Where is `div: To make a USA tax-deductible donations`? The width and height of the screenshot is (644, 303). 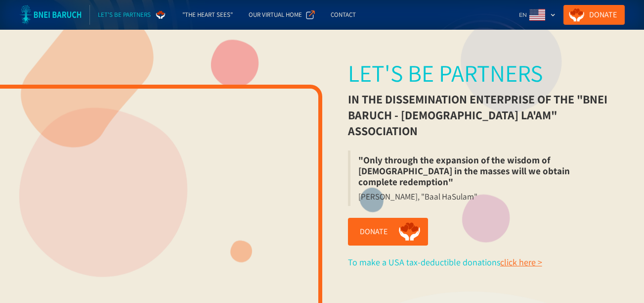 div: To make a USA tax-deductible donations is located at coordinates (445, 262).